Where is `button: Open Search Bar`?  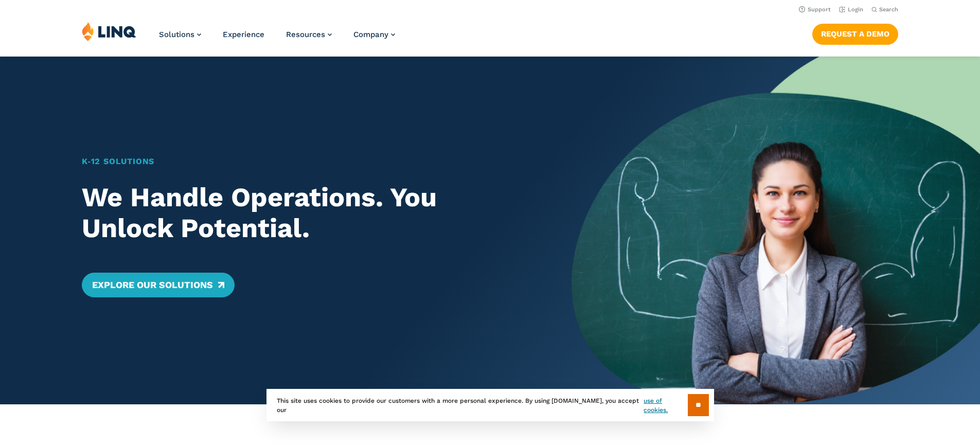
button: Open Search Bar is located at coordinates (885, 9).